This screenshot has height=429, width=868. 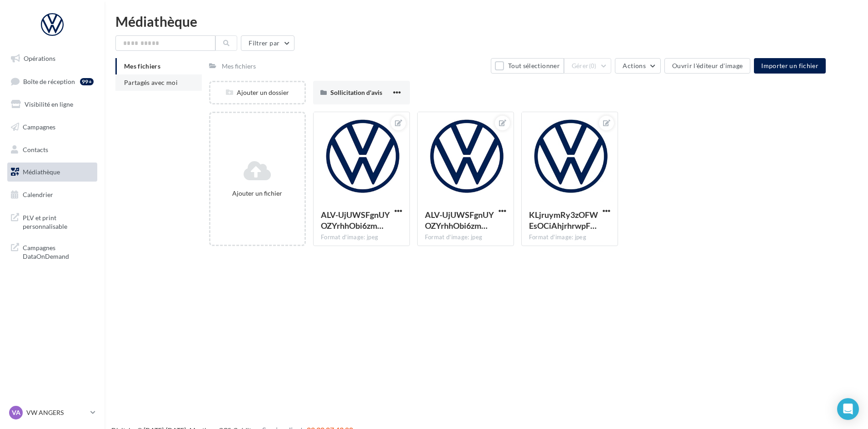 I want to click on span: Opérations, so click(x=39, y=58).